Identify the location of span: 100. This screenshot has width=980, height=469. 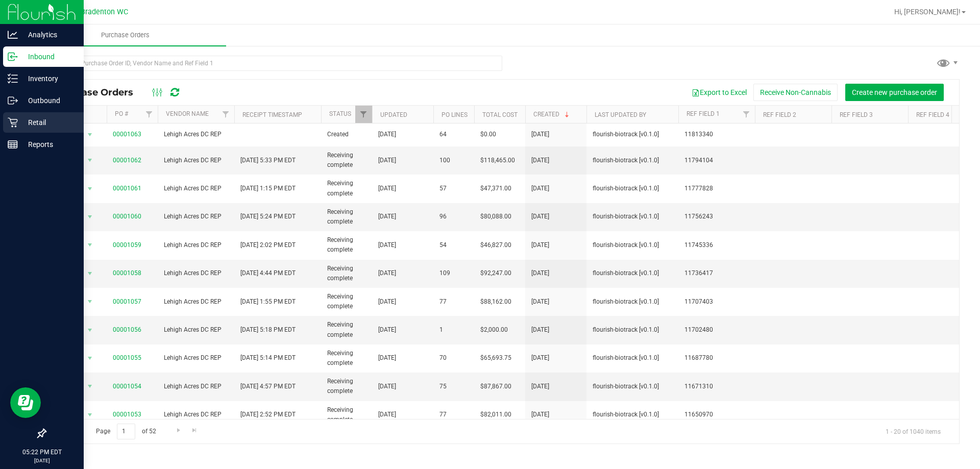
(454, 160).